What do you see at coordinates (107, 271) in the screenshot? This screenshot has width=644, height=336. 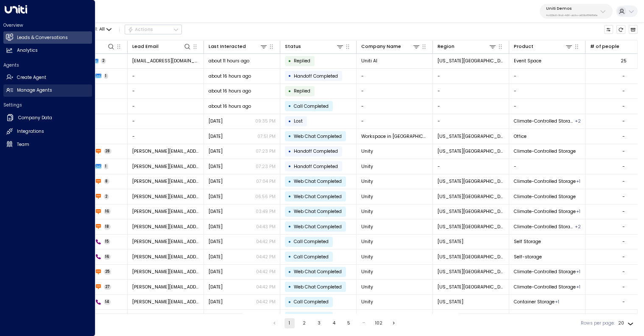 I see `span: 25` at bounding box center [107, 271].